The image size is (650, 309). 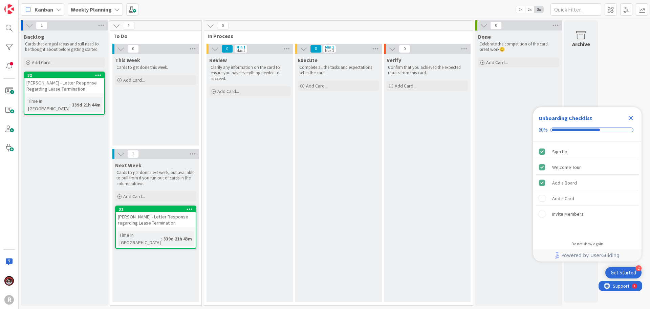 I want to click on div: Sign Up, so click(x=560, y=151).